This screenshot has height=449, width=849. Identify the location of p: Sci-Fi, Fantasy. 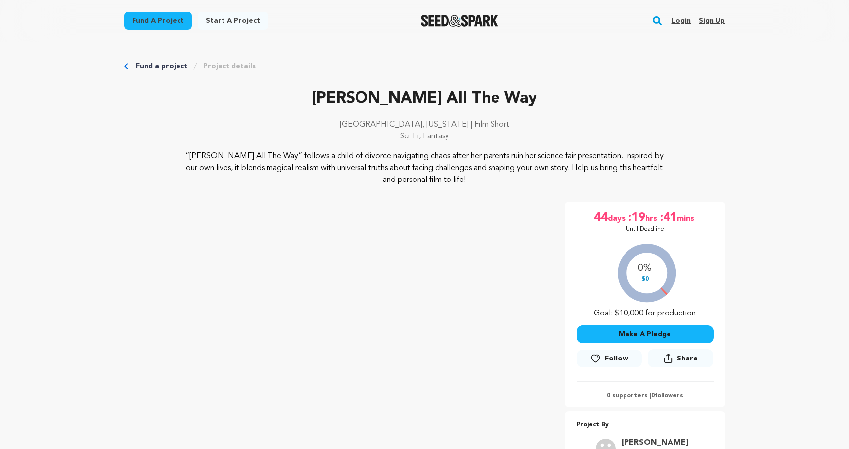
(425, 136).